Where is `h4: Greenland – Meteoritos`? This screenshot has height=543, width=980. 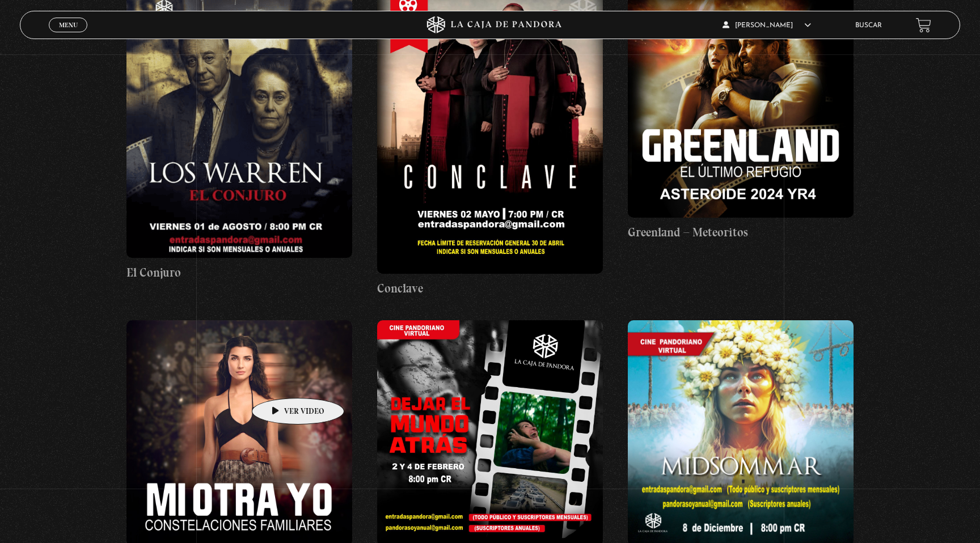
h4: Greenland – Meteoritos is located at coordinates (741, 233).